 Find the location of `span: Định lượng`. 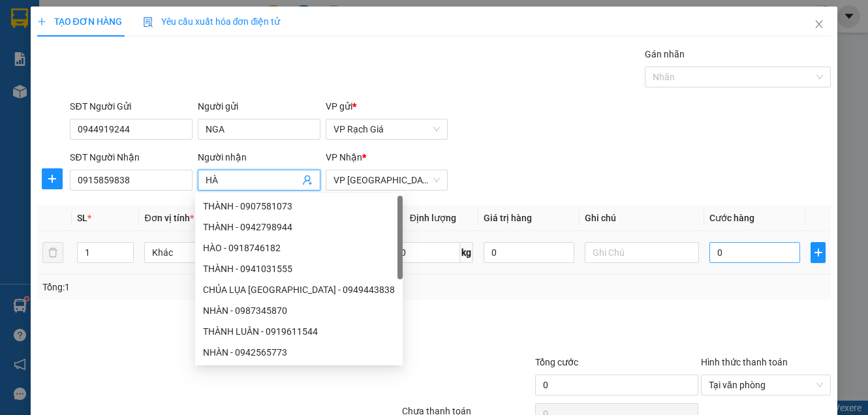

span: Định lượng is located at coordinates (432, 218).